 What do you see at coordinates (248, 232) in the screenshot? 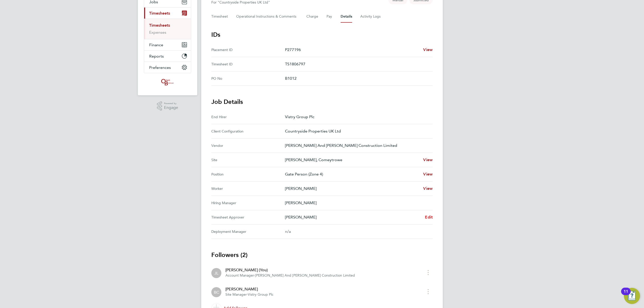
I see `div: Deployment Manager` at bounding box center [248, 232].